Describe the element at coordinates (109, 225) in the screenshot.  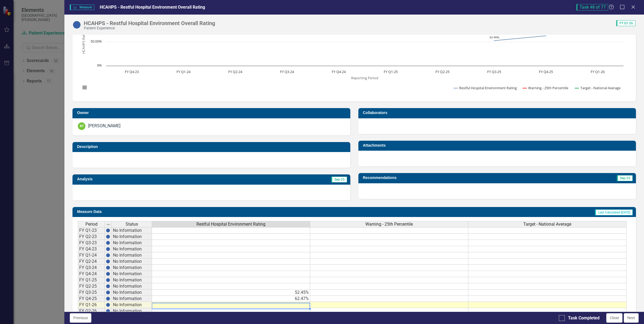
I see `img: 8DAGhfEEPCf229AAAAAElFTkSuQmCC` at that location.